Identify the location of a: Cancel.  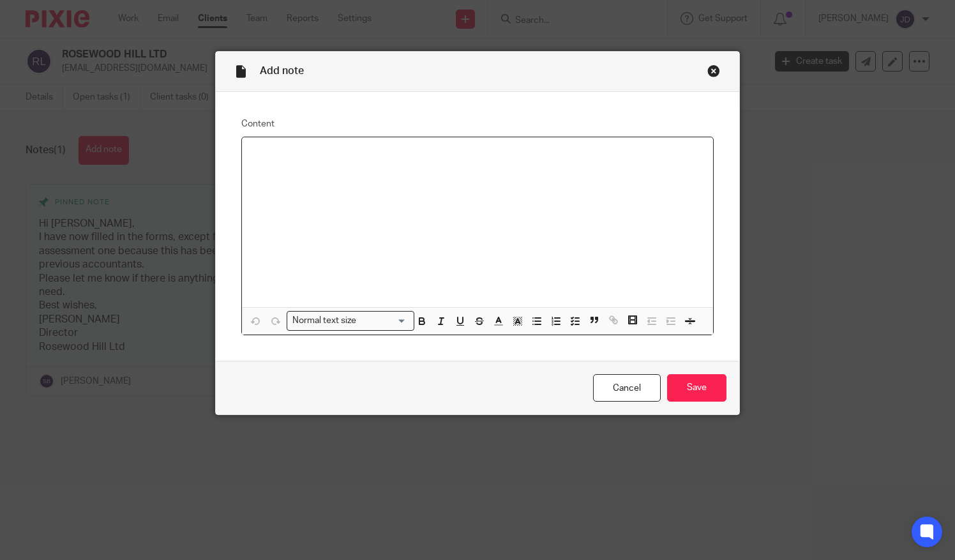
(627, 387).